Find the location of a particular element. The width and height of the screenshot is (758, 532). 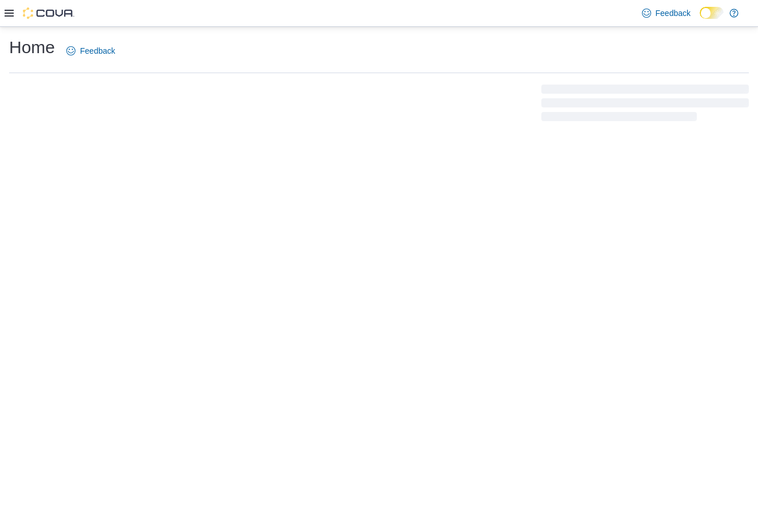

span: Dark Mode is located at coordinates (700, 19).